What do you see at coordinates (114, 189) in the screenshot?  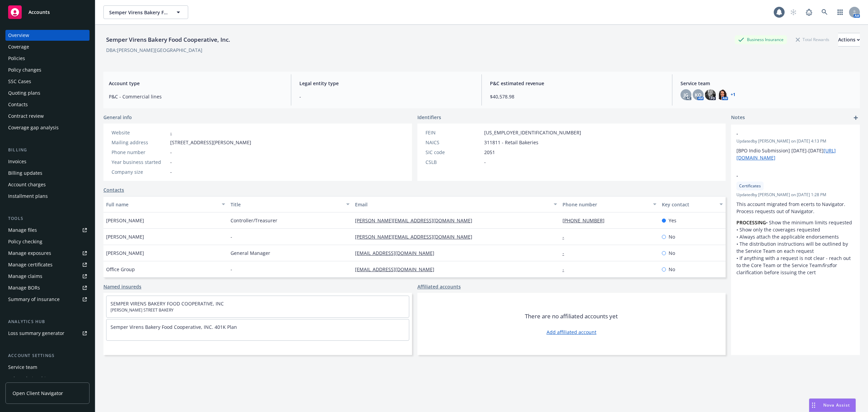 I see `a: Contacts` at bounding box center [114, 189].